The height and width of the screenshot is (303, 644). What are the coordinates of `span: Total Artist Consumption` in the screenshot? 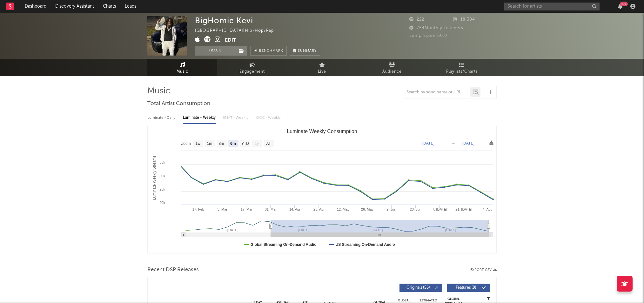 It's located at (179, 104).